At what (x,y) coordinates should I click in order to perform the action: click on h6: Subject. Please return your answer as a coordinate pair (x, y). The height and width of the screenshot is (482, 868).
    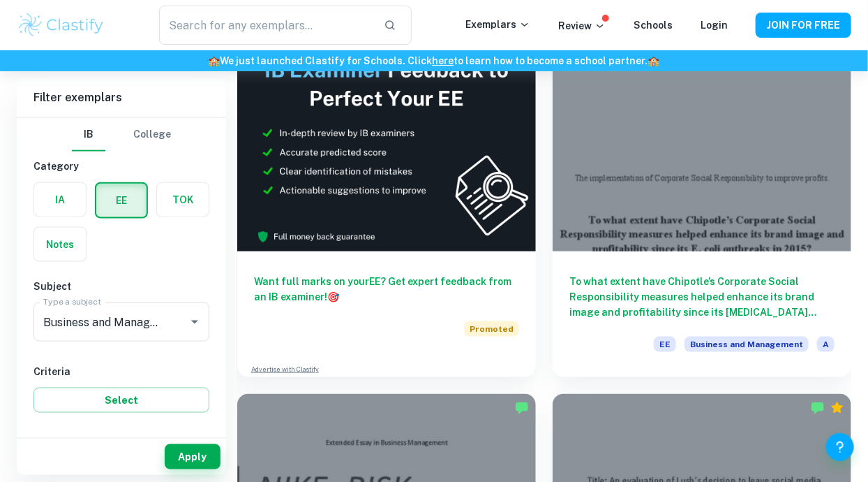
    Looking at the image, I should click on (122, 286).